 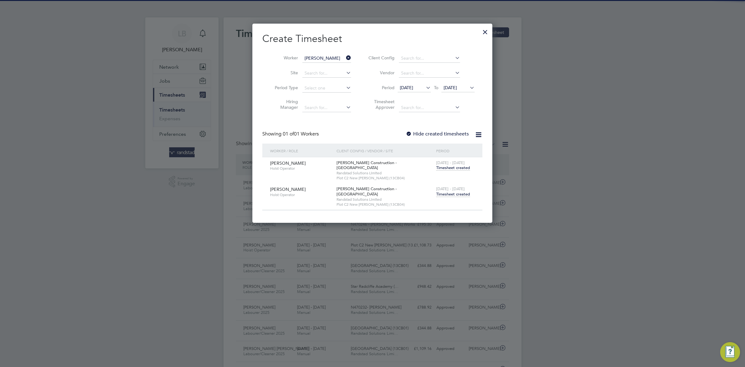 I want to click on div: Worker / Role, so click(x=302, y=151).